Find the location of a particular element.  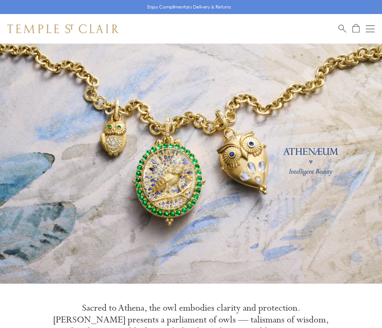

button: Open navigation is located at coordinates (371, 29).